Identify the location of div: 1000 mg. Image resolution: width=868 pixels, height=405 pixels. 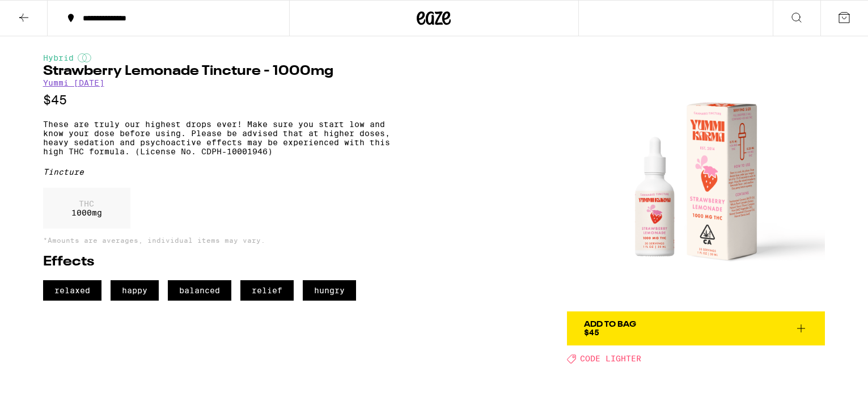
(87, 208).